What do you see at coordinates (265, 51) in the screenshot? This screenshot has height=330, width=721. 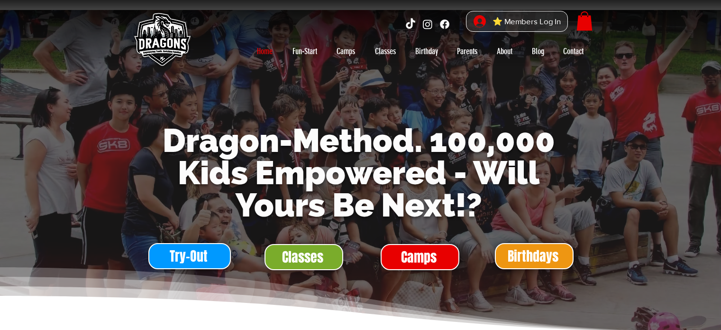 I see `a: Home` at bounding box center [265, 51].